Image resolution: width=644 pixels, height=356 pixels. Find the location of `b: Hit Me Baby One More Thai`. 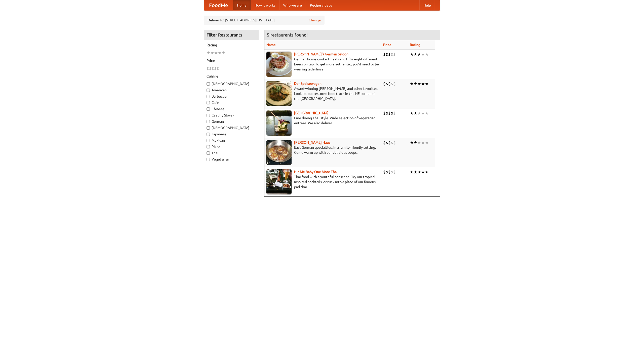

b: Hit Me Baby One More Thai is located at coordinates (316, 172).